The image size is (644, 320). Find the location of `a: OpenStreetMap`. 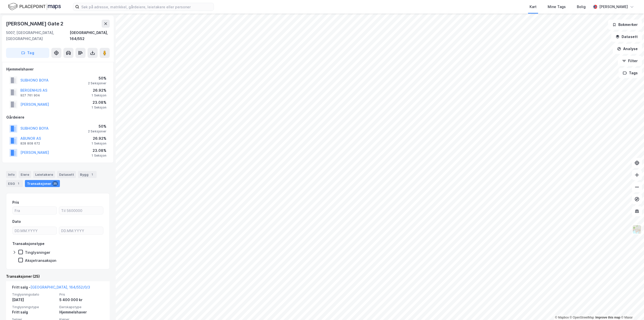

a: OpenStreetMap is located at coordinates (582, 318).